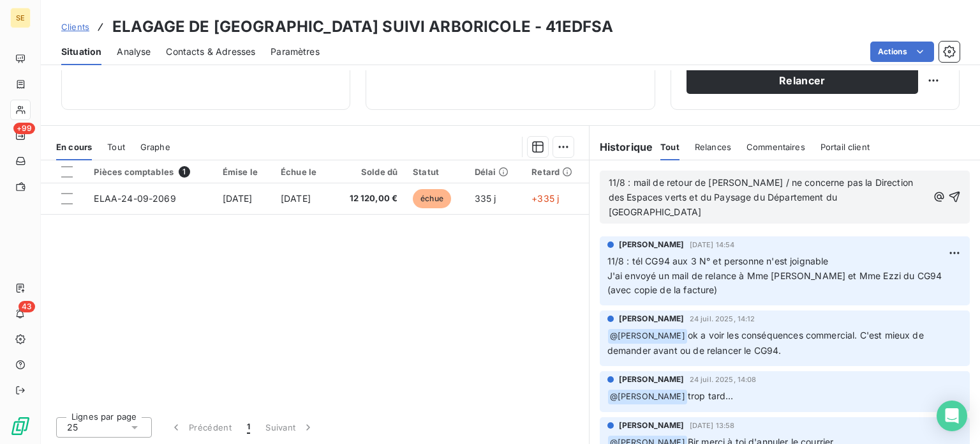  I want to click on a: Clients, so click(75, 27).